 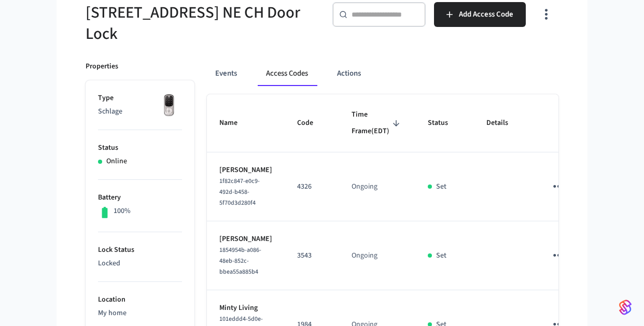 I want to click on p: 3543, so click(x=312, y=255).